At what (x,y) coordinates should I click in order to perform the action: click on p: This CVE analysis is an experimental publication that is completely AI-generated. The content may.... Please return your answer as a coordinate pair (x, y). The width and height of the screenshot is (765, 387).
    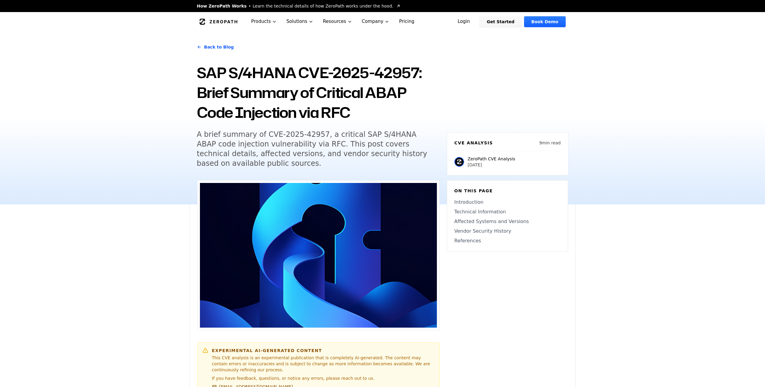
    Looking at the image, I should click on (323, 364).